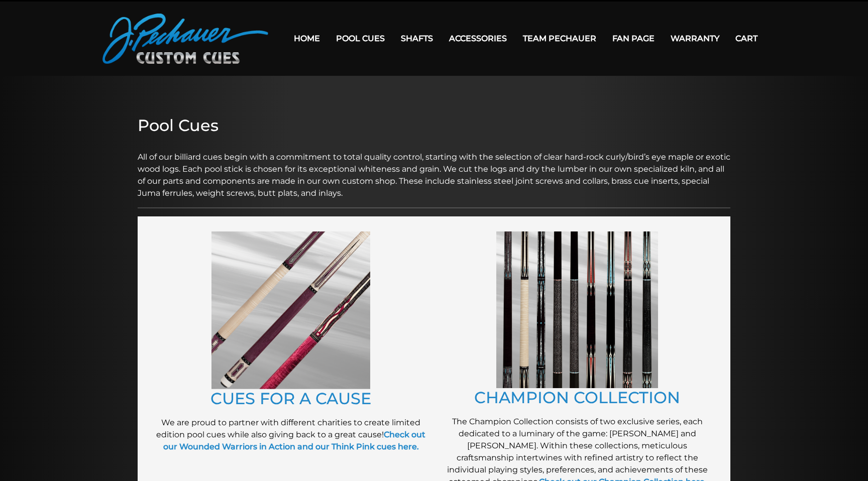  I want to click on a: CHAMPION COLLECTION, so click(577, 397).